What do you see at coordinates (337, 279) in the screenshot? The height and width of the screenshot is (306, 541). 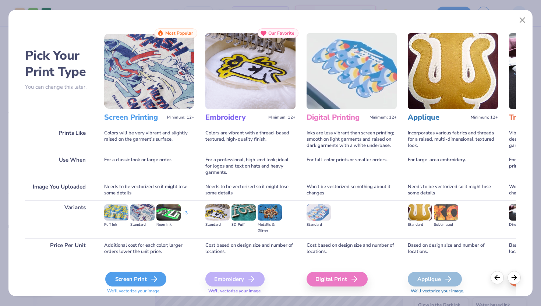 I see `div: Digital Print` at bounding box center [337, 279].